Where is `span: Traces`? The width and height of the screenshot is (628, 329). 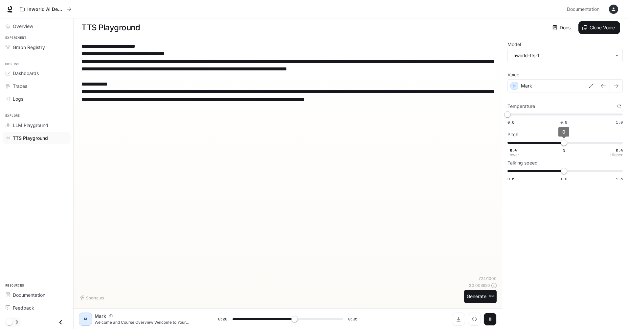 span: Traces is located at coordinates (20, 86).